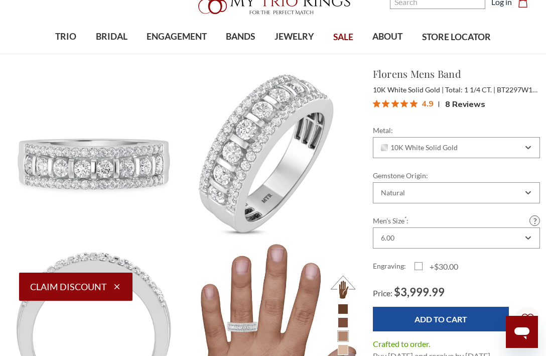 This screenshot has width=546, height=356. I want to click on span: BRIDAL, so click(111, 37).